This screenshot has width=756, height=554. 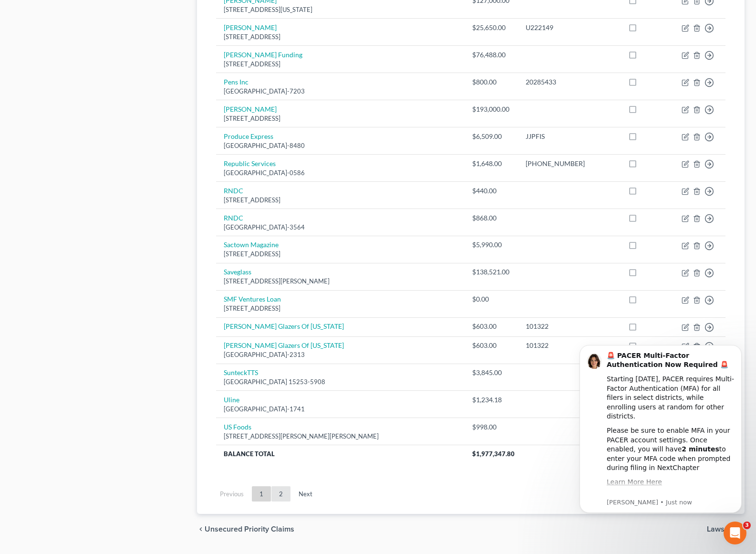 What do you see at coordinates (240, 372) in the screenshot?
I see `a: SunteckTTS` at bounding box center [240, 372].